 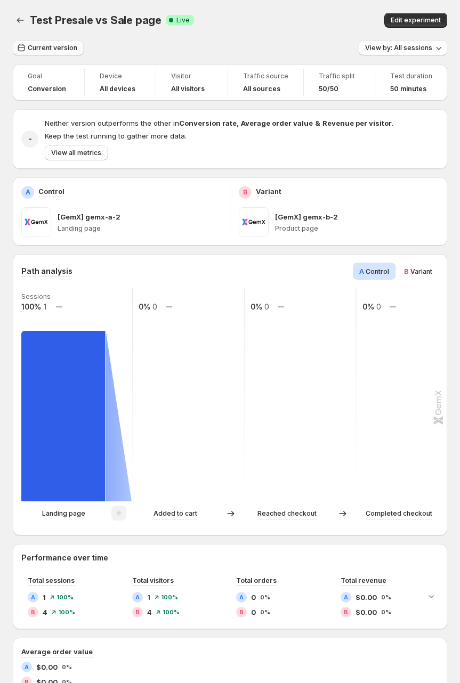 What do you see at coordinates (36, 222) in the screenshot?
I see `img: [GemX] gemx-a-2` at bounding box center [36, 222].